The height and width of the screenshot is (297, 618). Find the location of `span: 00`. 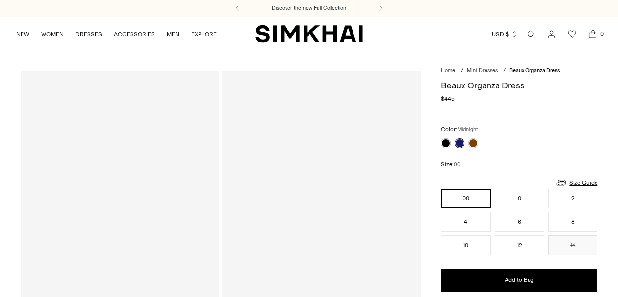

span: 00 is located at coordinates (457, 164).